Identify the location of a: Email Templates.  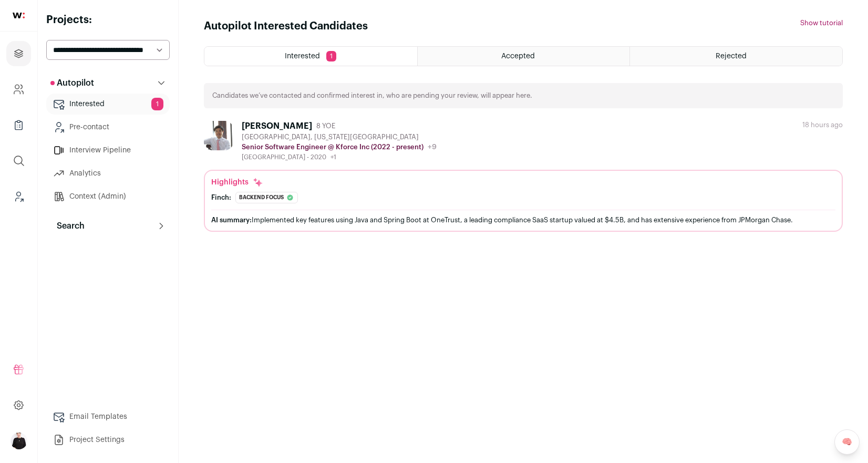
(107, 417).